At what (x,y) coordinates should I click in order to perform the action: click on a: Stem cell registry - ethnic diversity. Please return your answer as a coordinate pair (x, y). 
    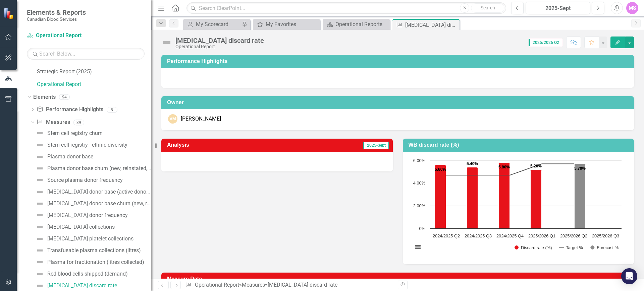
    Looking at the image, I should click on (81, 145).